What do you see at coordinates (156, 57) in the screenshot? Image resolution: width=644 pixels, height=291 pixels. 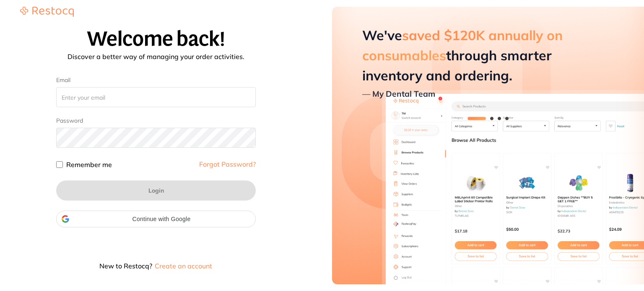 I see `p: Discover a better way of managing your order activities.` at bounding box center [156, 57].